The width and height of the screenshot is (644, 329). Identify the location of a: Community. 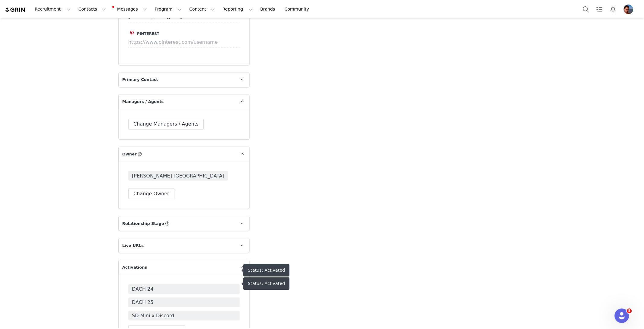
(298, 9).